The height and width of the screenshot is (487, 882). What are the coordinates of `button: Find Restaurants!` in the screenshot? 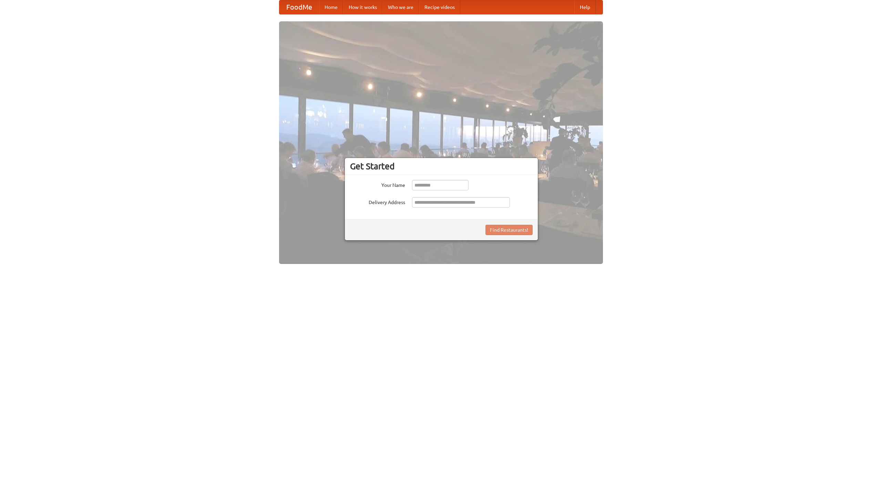 It's located at (509, 230).